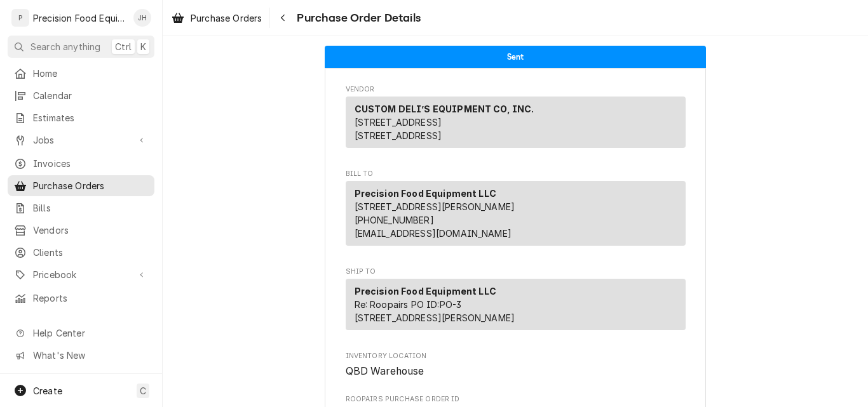  What do you see at coordinates (143, 46) in the screenshot?
I see `span: K` at bounding box center [143, 46].